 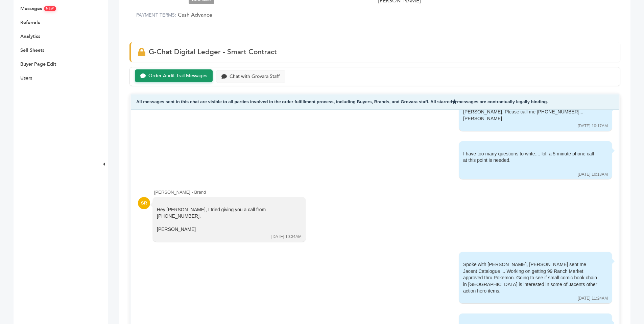 What do you see at coordinates (38, 64) in the screenshot?
I see `a: Buyer Page Edit` at bounding box center [38, 64].